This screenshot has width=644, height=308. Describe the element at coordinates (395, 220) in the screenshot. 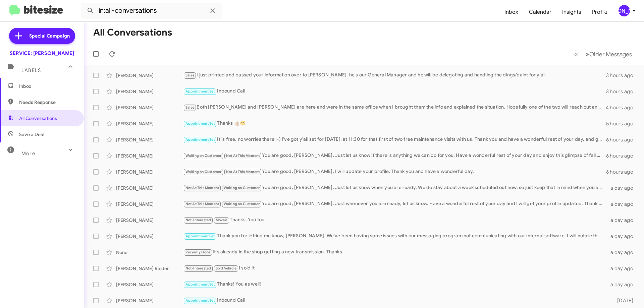

I see `div: Thanks. You too!` at that location.